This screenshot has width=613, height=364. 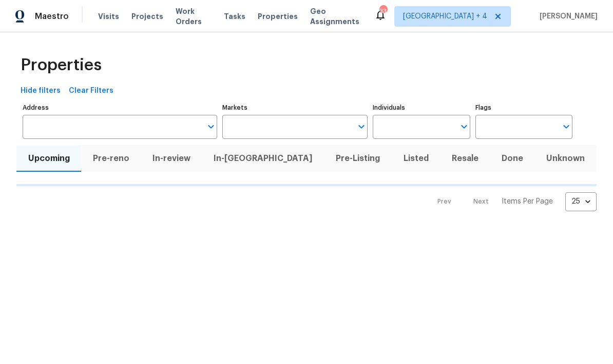 What do you see at coordinates (52, 17) in the screenshot?
I see `span: Maestro` at bounding box center [52, 17].